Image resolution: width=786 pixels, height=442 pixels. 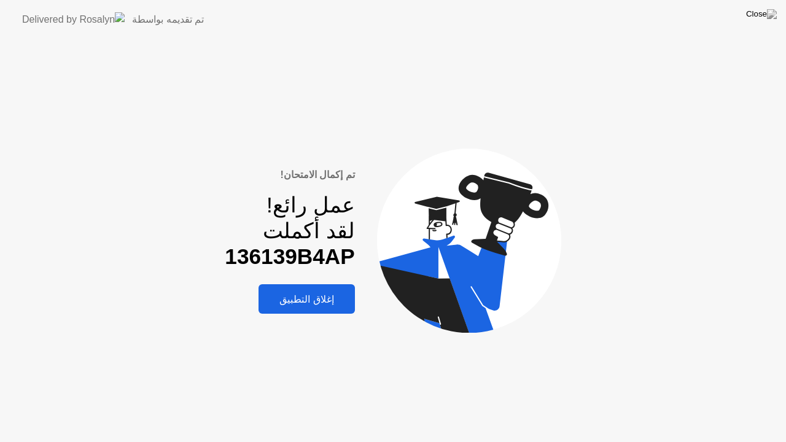 I want to click on div: إغلاق التطبيق, so click(x=307, y=299).